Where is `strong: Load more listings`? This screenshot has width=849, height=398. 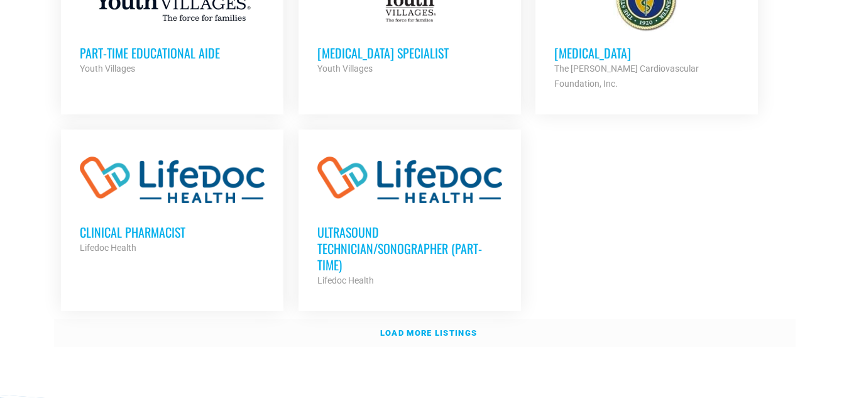
strong: Load more listings is located at coordinates (429, 332).